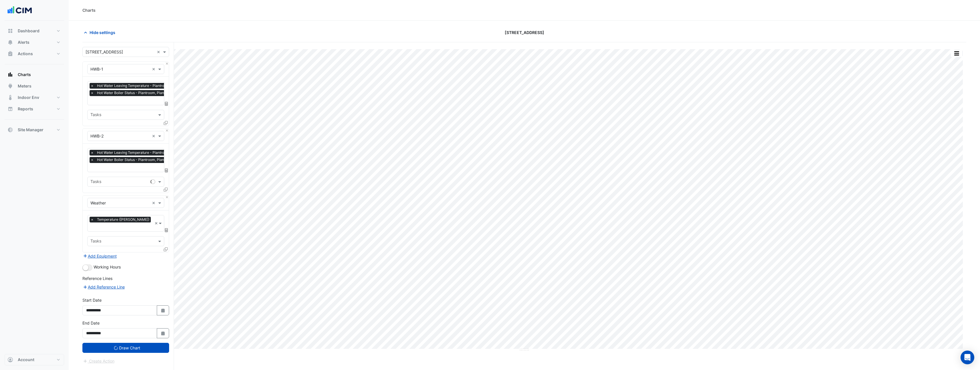 This screenshot has height=370, width=980. What do you see at coordinates (99, 360) in the screenshot?
I see `app-escalated-ticket-create-button: Please wait for charts to finish loading` at bounding box center [99, 360].